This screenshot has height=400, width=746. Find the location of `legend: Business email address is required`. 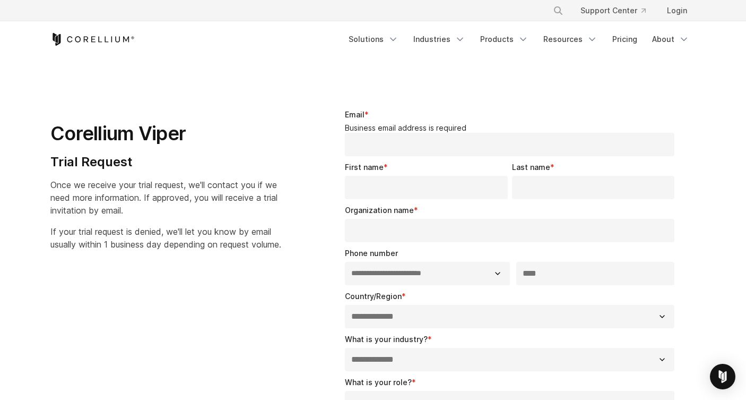

legend: Business email address is required is located at coordinates (512, 128).